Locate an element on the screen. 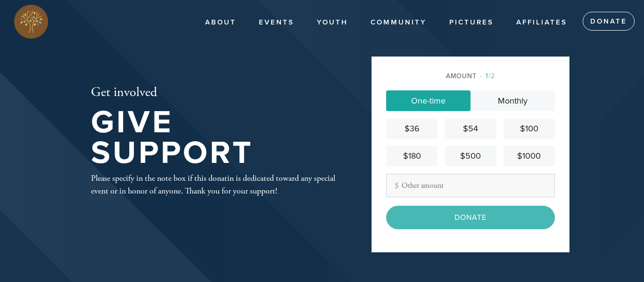 The height and width of the screenshot is (282, 644). a: $54 is located at coordinates (470, 129).